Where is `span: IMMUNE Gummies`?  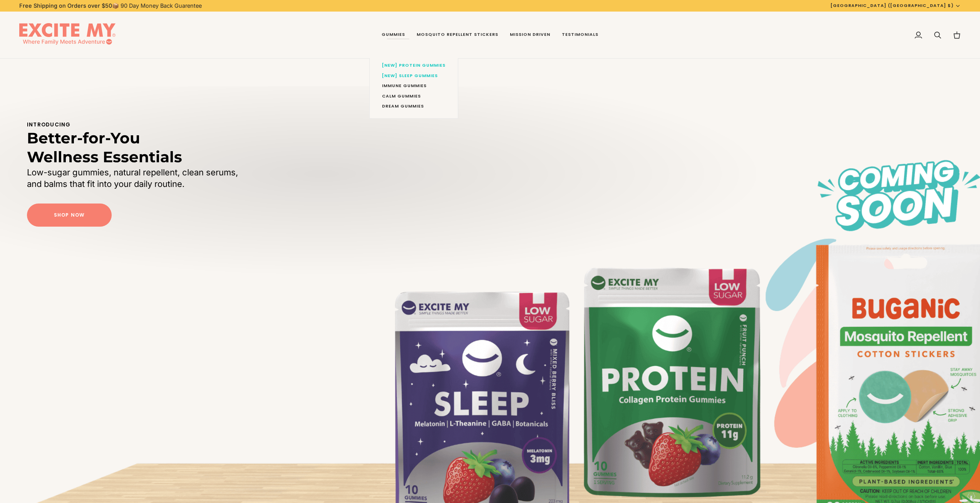
span: IMMUNE Gummies is located at coordinates (413, 86).